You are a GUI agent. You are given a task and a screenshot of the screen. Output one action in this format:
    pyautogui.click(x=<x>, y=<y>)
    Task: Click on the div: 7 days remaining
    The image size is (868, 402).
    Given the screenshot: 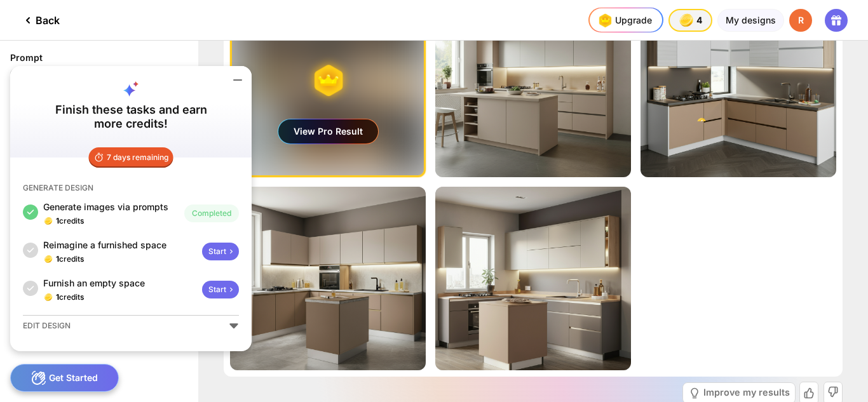 What is the action you would take?
    pyautogui.click(x=131, y=157)
    